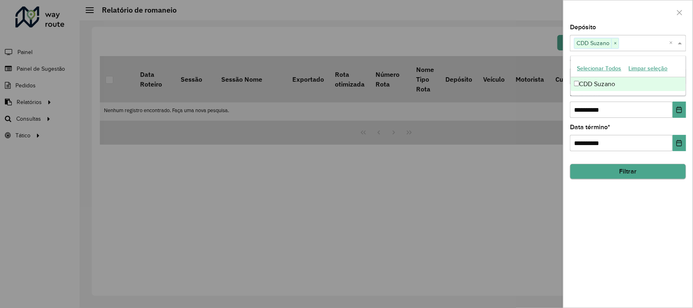 This screenshot has width=693, height=308. What do you see at coordinates (583, 27) in the screenshot?
I see `label: Depósito` at bounding box center [583, 27].